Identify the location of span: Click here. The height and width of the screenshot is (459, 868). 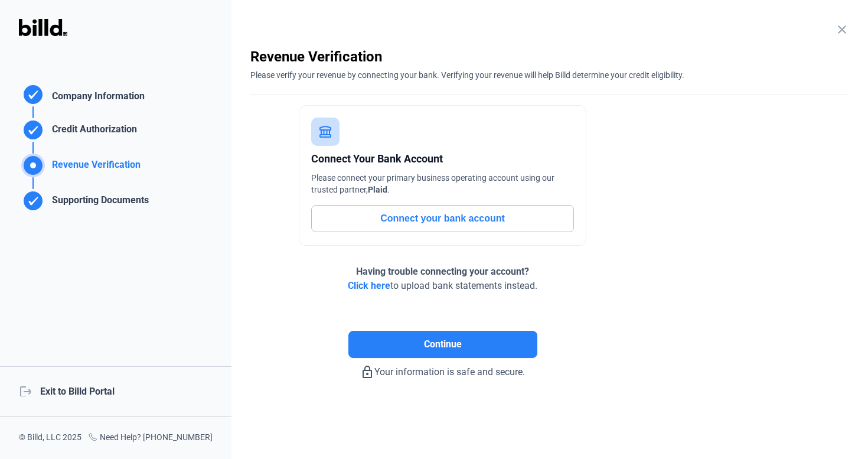
(369, 285).